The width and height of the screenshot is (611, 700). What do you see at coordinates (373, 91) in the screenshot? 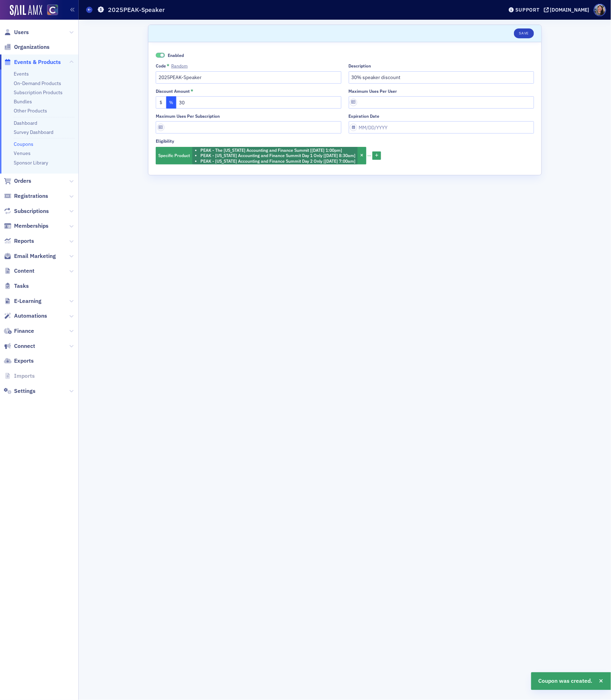
I see `div: Maximum uses per user` at bounding box center [373, 91].